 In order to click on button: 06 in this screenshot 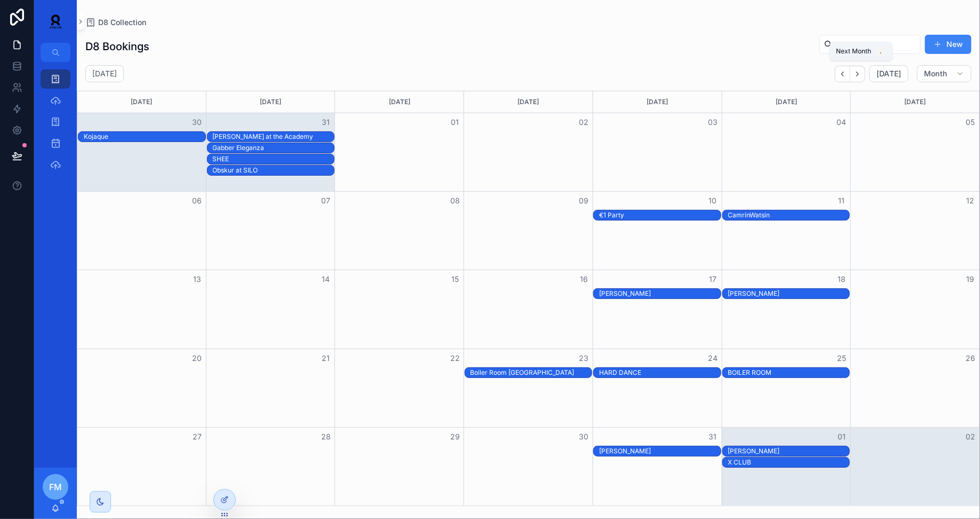, I will do `click(198, 201)`.